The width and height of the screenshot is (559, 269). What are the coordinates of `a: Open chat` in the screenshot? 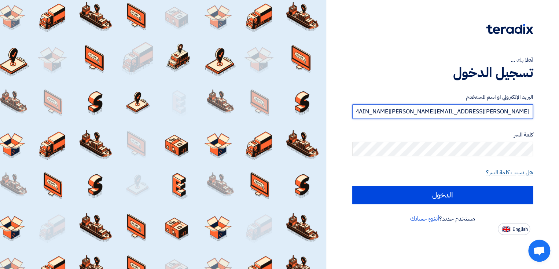 It's located at (540, 251).